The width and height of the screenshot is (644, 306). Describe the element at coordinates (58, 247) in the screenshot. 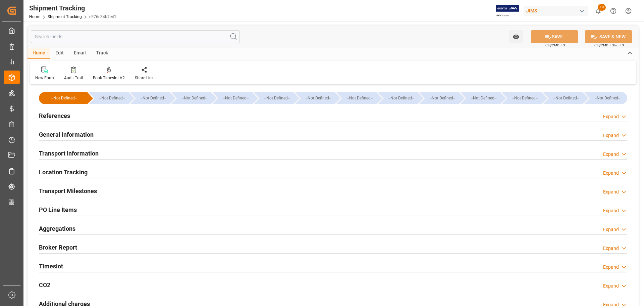

I see `h2: Broker Report` at that location.